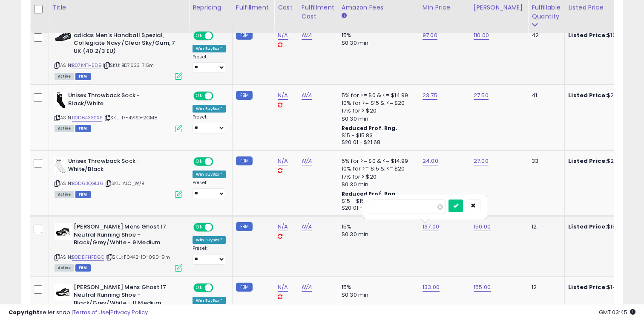  What do you see at coordinates (545, 161) in the screenshot?
I see `div: 33` at bounding box center [545, 161].